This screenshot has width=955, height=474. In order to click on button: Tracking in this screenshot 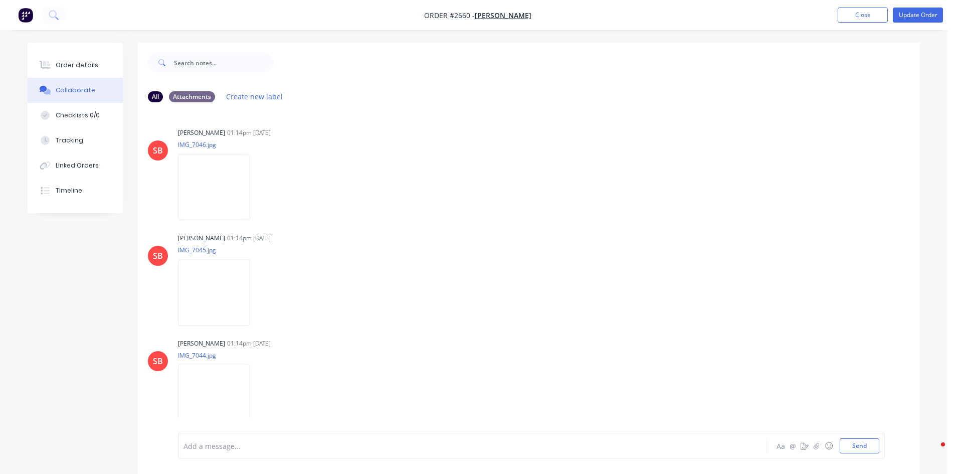, I will do `click(75, 140)`.